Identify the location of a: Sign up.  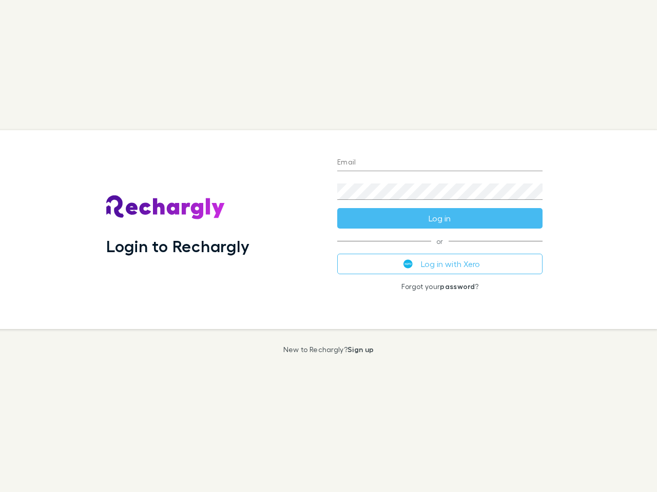
(360, 349).